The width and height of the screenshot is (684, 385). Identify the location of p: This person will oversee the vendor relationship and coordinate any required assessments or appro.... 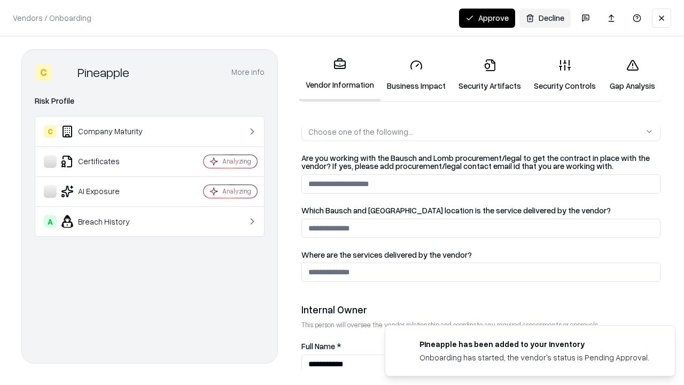
(481, 324).